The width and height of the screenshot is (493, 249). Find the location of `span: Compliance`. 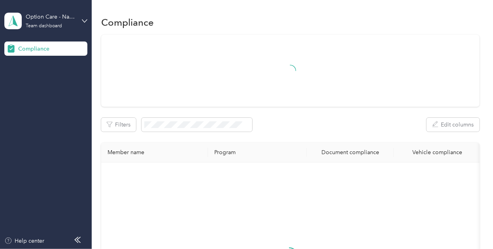

span: Compliance is located at coordinates (34, 49).